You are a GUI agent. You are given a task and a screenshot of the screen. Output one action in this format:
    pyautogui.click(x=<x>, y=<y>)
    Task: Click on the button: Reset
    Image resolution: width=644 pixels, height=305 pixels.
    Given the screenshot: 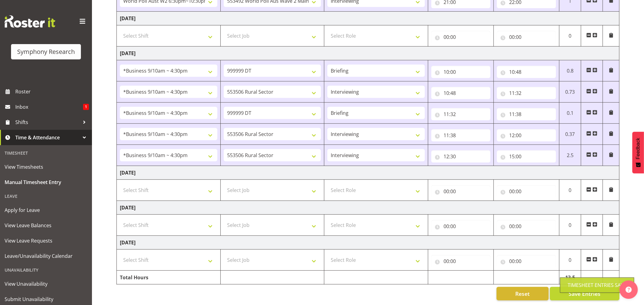 What is the action you would take?
    pyautogui.click(x=523, y=293)
    